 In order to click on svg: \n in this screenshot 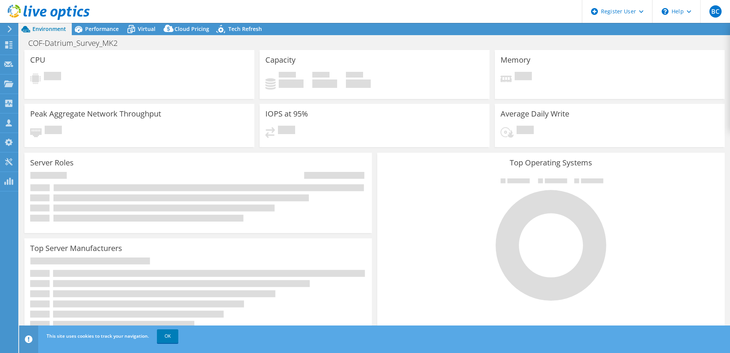, I will do `click(665, 11)`.